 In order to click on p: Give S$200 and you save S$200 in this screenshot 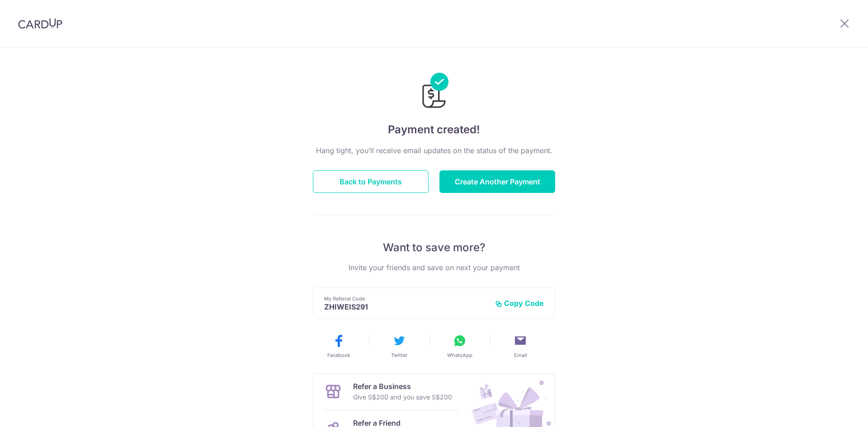, I will do `click(402, 398)`.